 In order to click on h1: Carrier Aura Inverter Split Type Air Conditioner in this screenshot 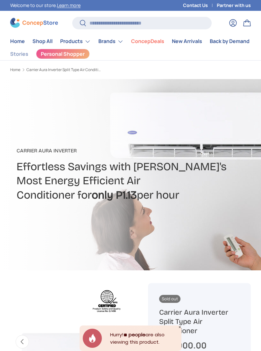, I will do `click(199, 321)`.